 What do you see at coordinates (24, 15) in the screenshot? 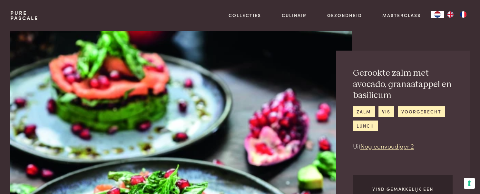
I see `a: PurePascale` at bounding box center [24, 15].